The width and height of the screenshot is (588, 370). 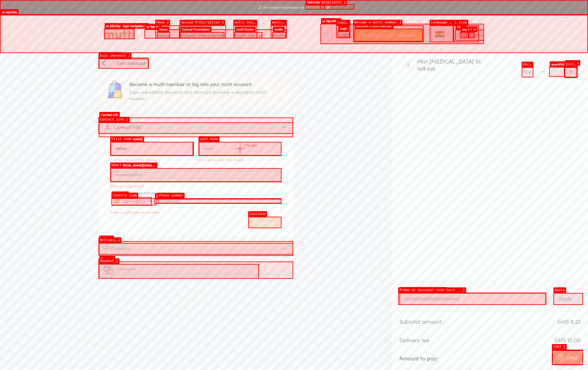 I want to click on p: Qty, so click(x=527, y=72).